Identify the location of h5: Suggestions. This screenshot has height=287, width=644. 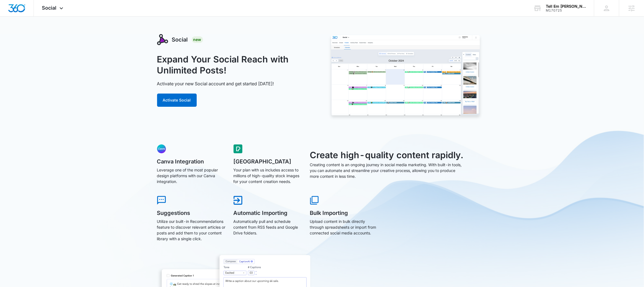
(191, 213).